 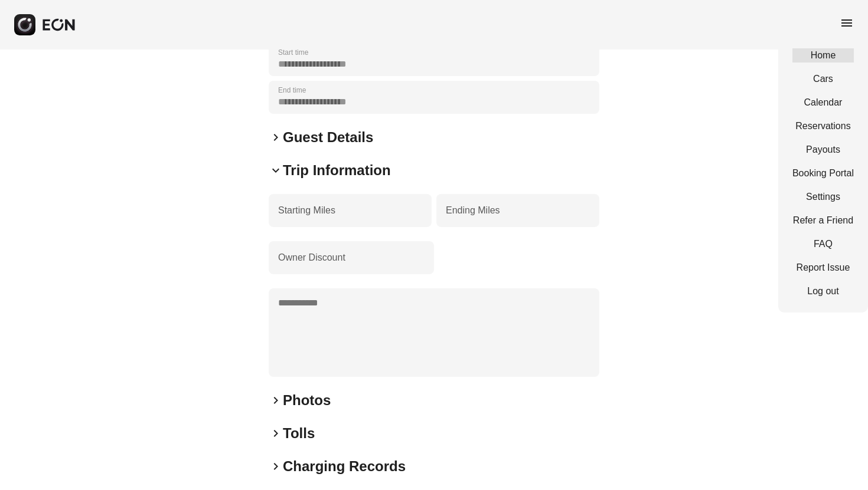 What do you see at coordinates (299, 433) in the screenshot?
I see `h2: Tolls` at bounding box center [299, 433].